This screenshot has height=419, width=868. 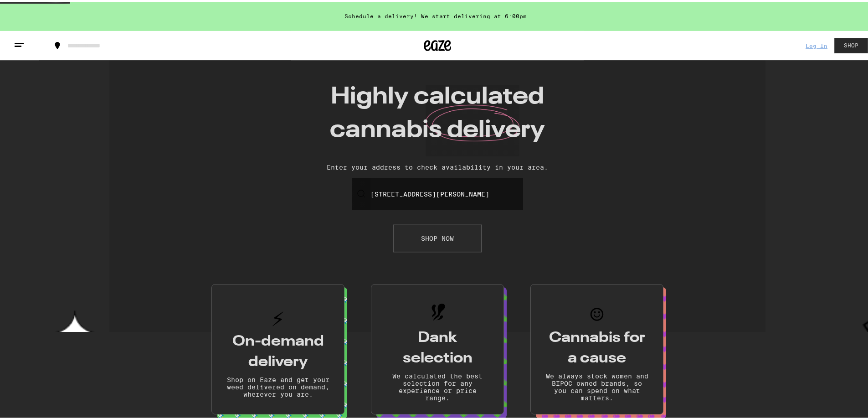 I want to click on h3: On-demand delivery, so click(x=278, y=350).